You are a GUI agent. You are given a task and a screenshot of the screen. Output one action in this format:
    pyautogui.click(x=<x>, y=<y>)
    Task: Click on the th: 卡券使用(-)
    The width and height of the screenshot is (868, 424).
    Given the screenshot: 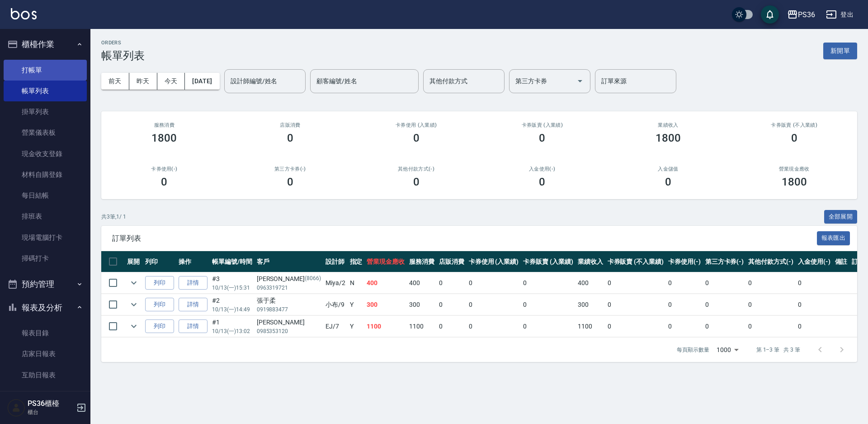 What is the action you would take?
    pyautogui.click(x=685, y=262)
    